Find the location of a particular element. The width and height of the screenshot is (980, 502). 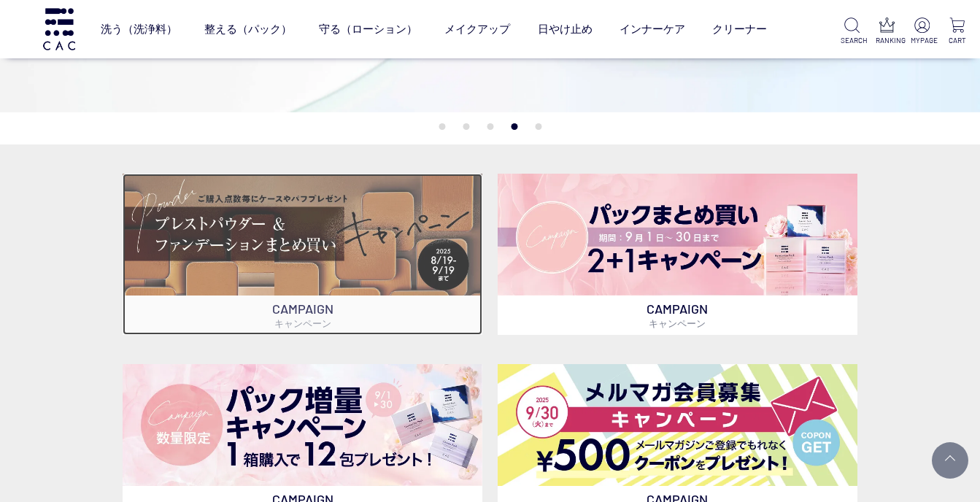

img: ベースメイクキャンペーン is located at coordinates (303, 234).